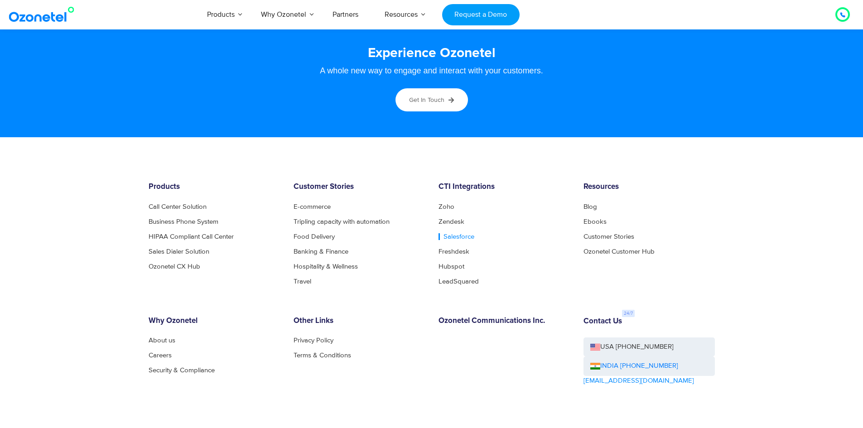  What do you see at coordinates (314, 237) in the screenshot?
I see `a: Food Delivery` at bounding box center [314, 237].